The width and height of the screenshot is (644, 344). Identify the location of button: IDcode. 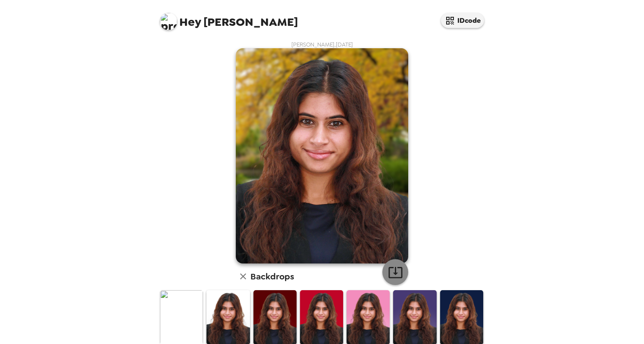
(462, 20).